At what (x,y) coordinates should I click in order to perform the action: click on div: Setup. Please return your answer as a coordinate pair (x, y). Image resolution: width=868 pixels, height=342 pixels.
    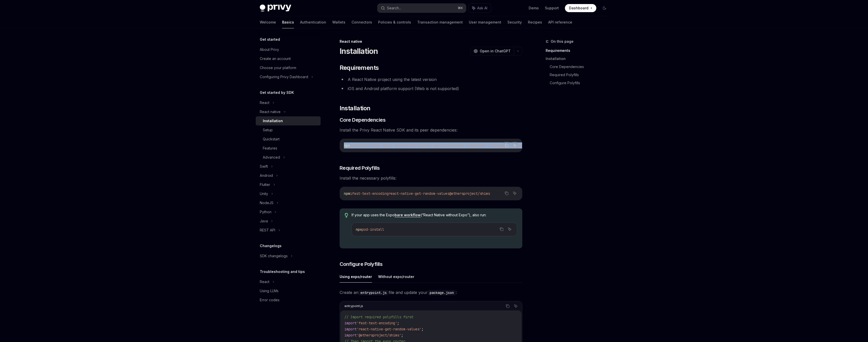
    Looking at the image, I should click on (268, 130).